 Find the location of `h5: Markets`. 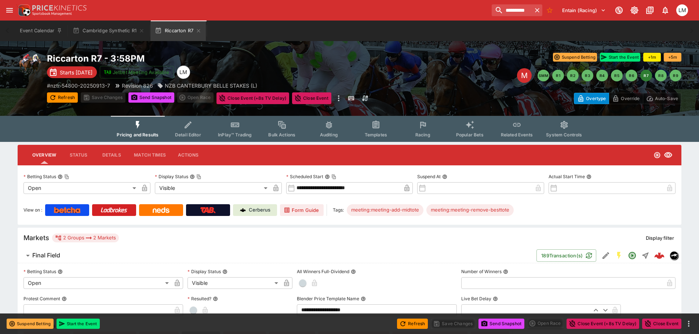

h5: Markets is located at coordinates (36, 238).